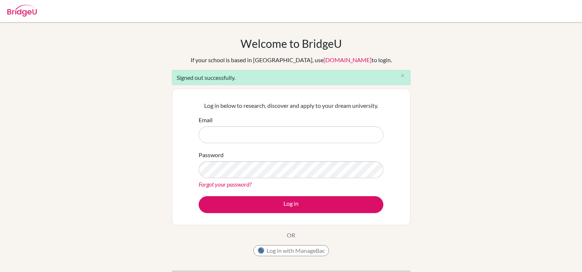 This screenshot has width=582, height=272. I want to click on button: Log in, so click(291, 204).